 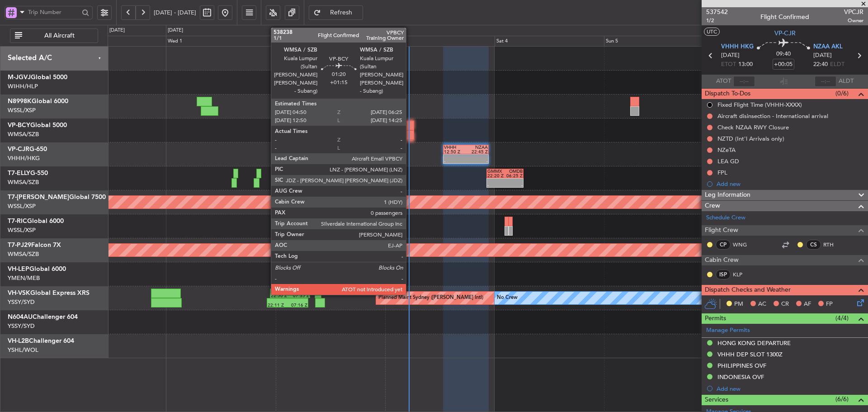 What do you see at coordinates (53, 12) in the screenshot?
I see `input: Trip Number` at bounding box center [53, 12].